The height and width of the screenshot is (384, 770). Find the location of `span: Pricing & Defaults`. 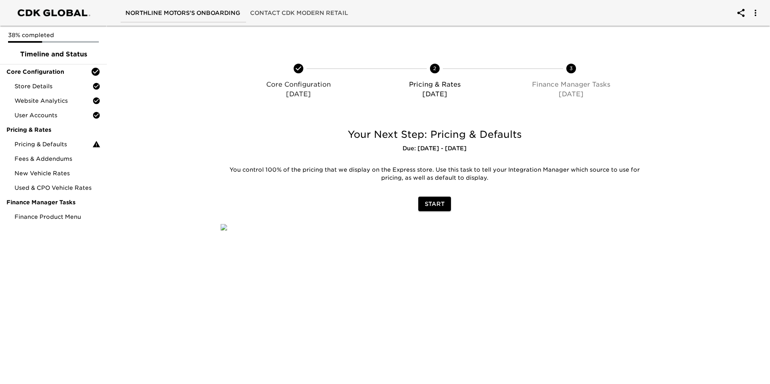

span: Pricing & Defaults is located at coordinates (53, 144).